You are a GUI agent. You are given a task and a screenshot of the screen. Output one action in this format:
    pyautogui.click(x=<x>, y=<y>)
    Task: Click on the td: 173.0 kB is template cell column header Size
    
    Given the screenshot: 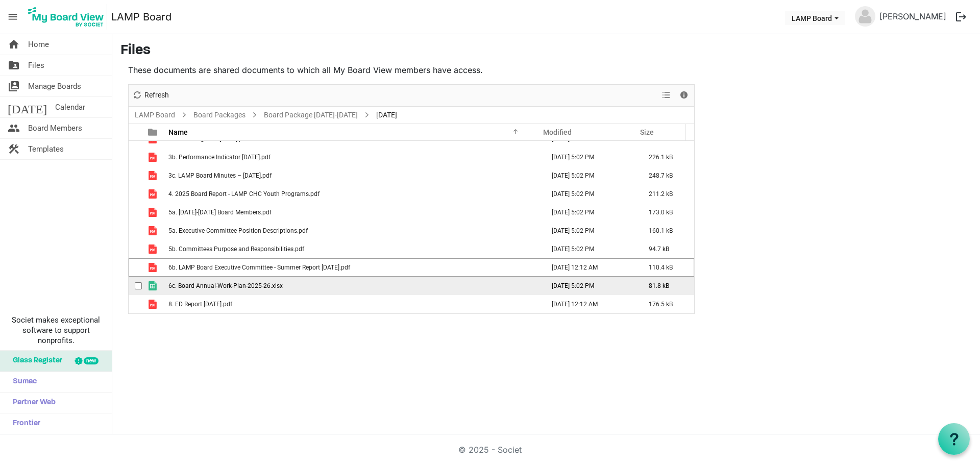 What is the action you would take?
    pyautogui.click(x=666, y=213)
    